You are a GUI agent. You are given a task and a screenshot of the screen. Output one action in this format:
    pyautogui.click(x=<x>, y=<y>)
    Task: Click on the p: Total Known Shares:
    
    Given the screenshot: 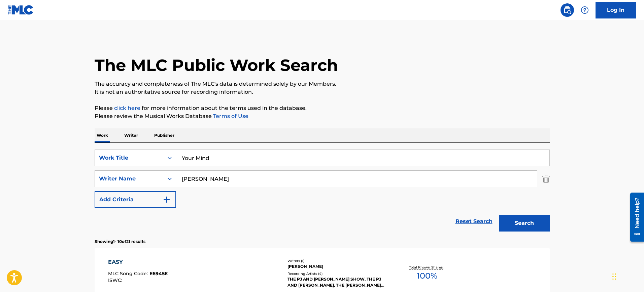 What is the action you would take?
    pyautogui.click(x=427, y=267)
    